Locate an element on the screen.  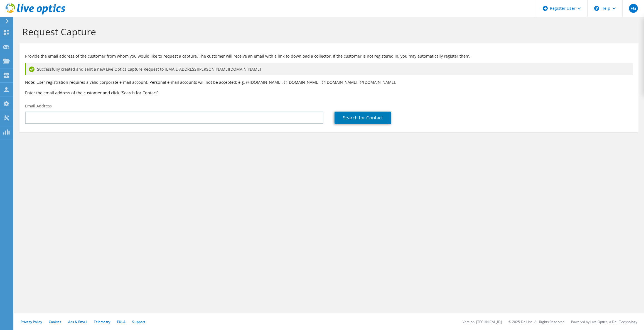
a: Support is located at coordinates (139, 322).